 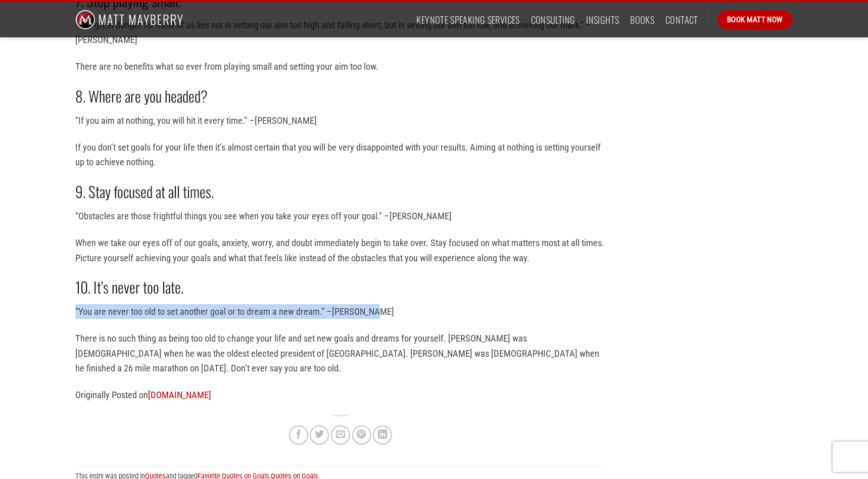 What do you see at coordinates (340, 66) in the screenshot?
I see `p: There are no benefits what so ever from playing small and setting your aim too low.` at bounding box center [340, 66].